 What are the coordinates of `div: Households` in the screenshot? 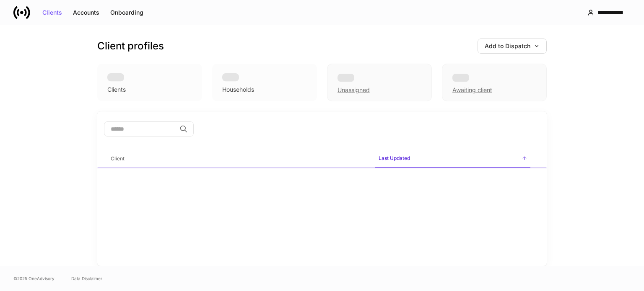 It's located at (238, 89).